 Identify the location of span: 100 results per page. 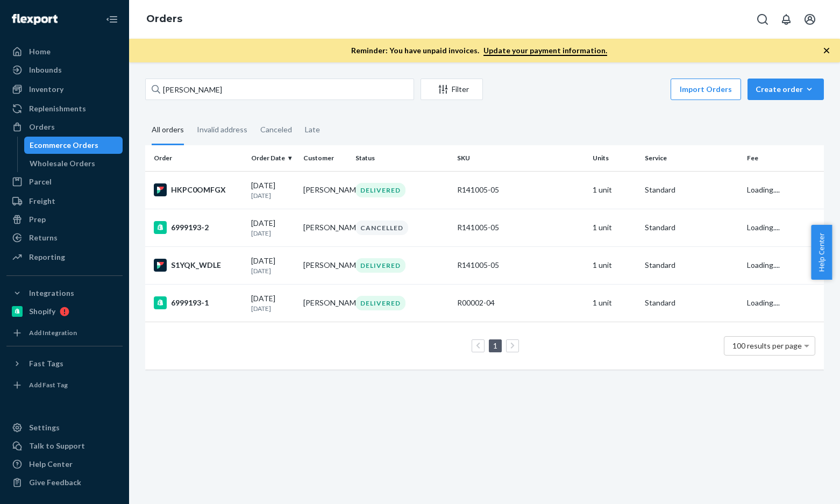
(767, 345).